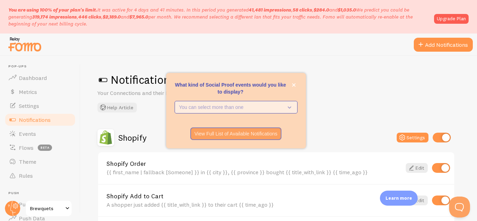 The height and width of the screenshot is (221, 477). What do you see at coordinates (112, 17) in the screenshot?
I see `b: $2,189.0` at bounding box center [112, 17].